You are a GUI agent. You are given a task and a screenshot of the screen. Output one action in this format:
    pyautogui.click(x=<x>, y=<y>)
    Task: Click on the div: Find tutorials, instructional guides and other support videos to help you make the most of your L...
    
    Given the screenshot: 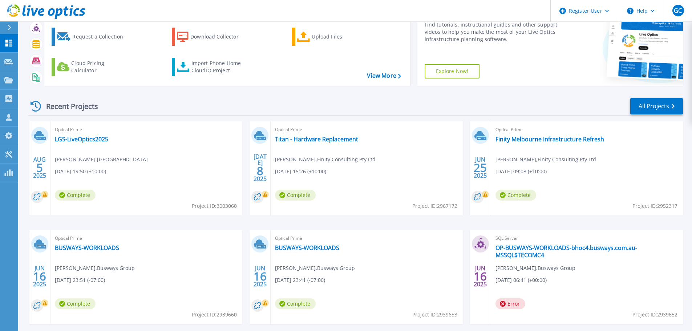 What is the action you would take?
    pyautogui.click(x=493, y=32)
    